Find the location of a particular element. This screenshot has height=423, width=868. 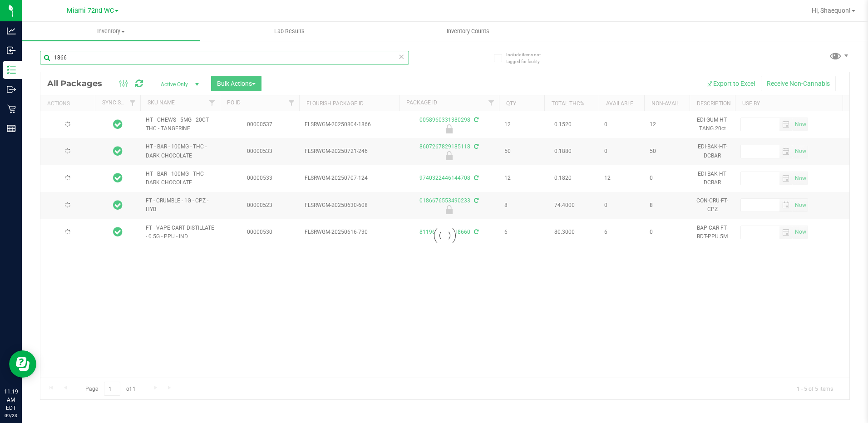

inline-svg: Reports is located at coordinates (11, 129).